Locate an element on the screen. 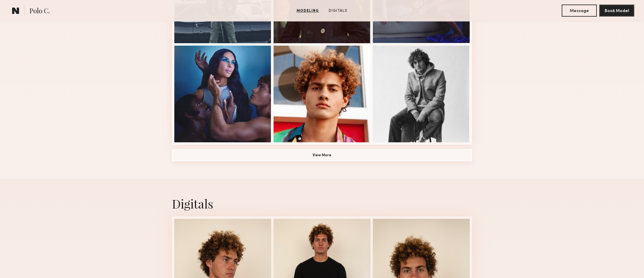 The width and height of the screenshot is (644, 278). a: Book Model is located at coordinates (617, 10).